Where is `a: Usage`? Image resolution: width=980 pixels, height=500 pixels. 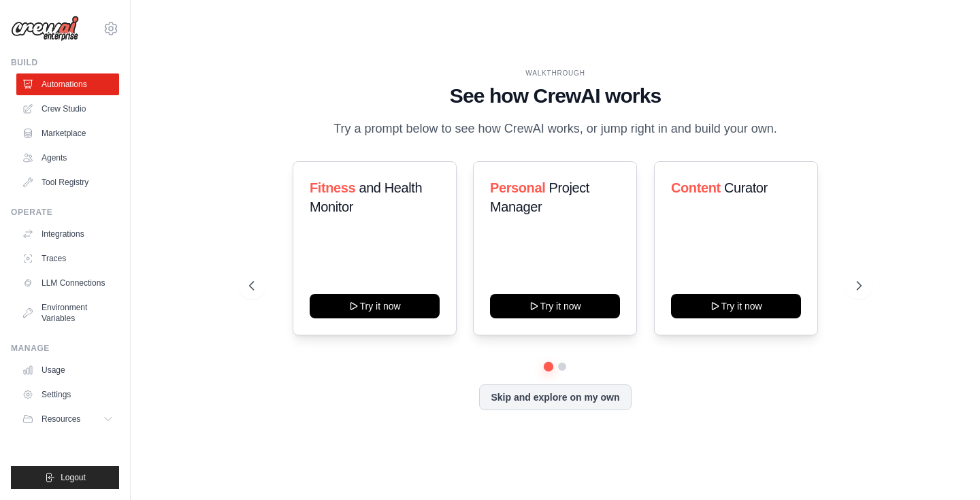 a: Usage is located at coordinates (67, 370).